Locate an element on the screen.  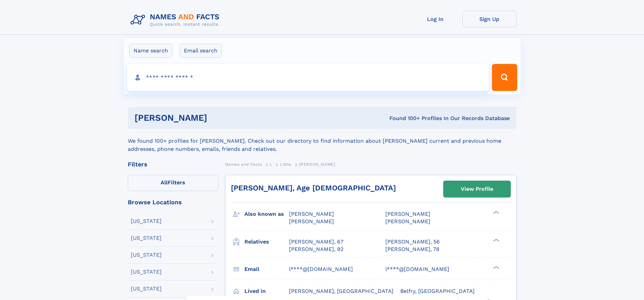
div: Filters is located at coordinates (173, 164).